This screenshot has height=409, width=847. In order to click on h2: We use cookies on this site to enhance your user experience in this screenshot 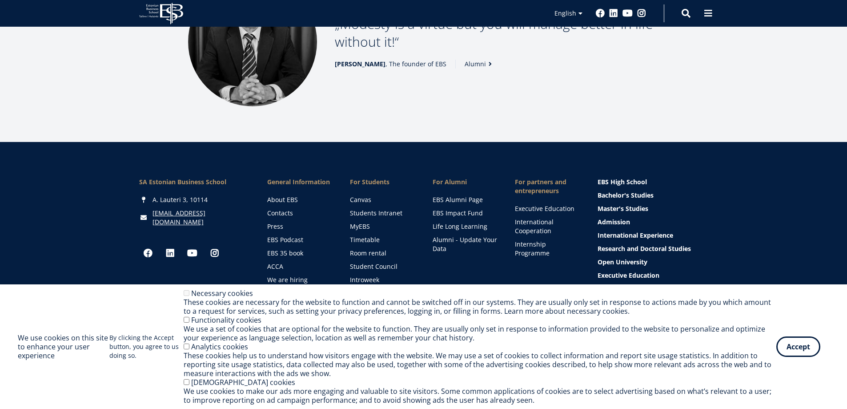, I will do `click(64, 347)`.